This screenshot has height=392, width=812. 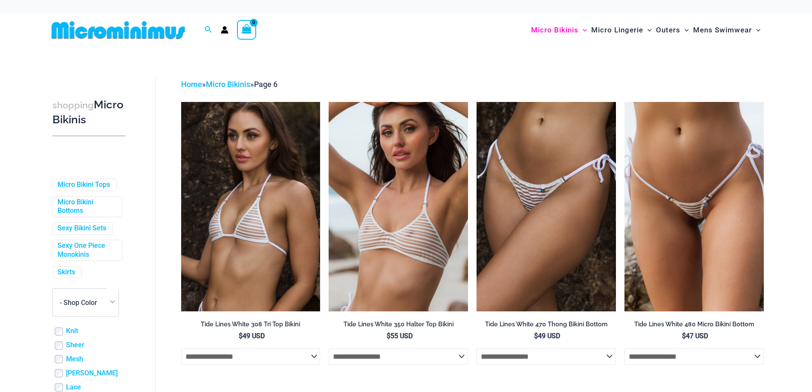 I want to click on a: Micro LingerieMenu ToggleMenu Toggle, so click(x=622, y=30).